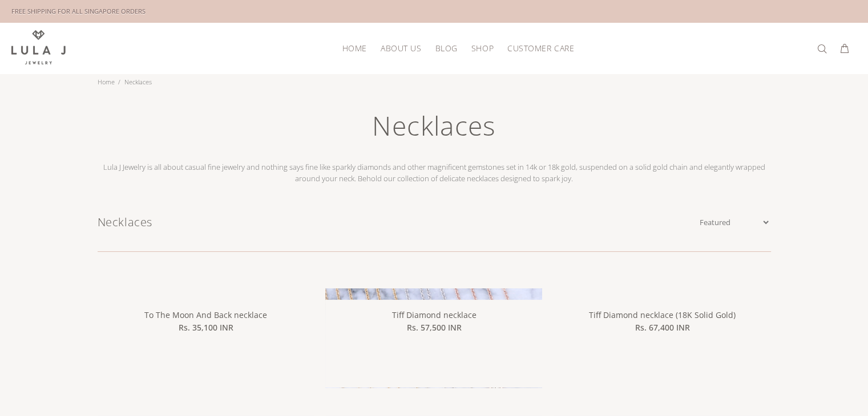  Describe the element at coordinates (433, 315) in the screenshot. I see `a: Tiff Diamond necklace` at that location.